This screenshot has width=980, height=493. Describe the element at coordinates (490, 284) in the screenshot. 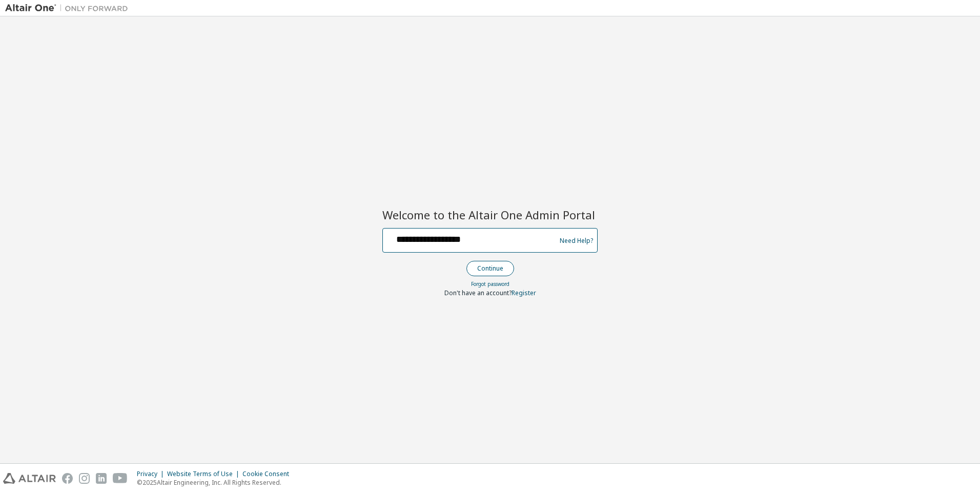

I see `a: Forgot password` at that location.